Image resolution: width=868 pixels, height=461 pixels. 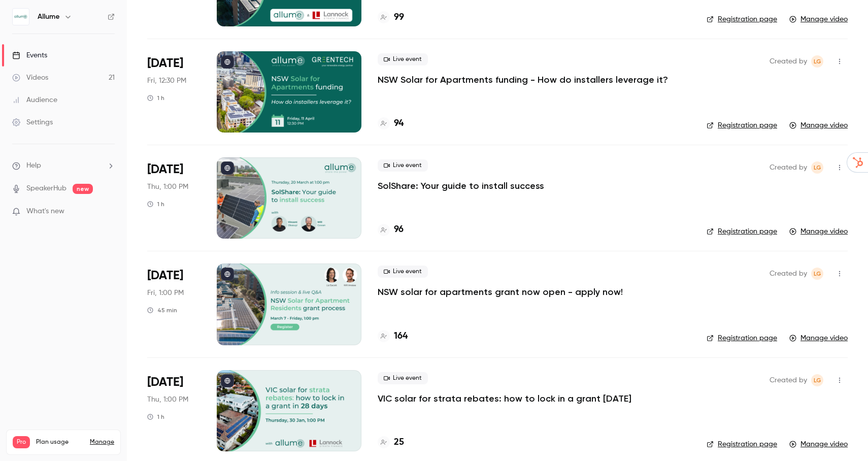 What do you see at coordinates (398, 124) in the screenshot?
I see `h4: 94` at bounding box center [398, 124].